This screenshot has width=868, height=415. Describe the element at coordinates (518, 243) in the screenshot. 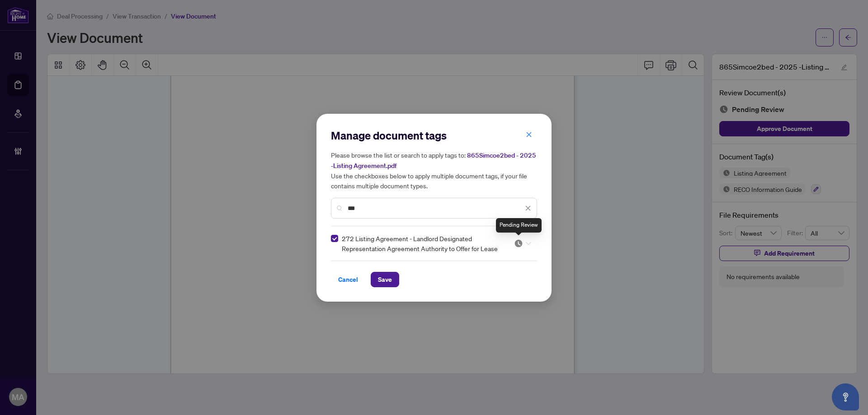

I see `img: status` at that location.